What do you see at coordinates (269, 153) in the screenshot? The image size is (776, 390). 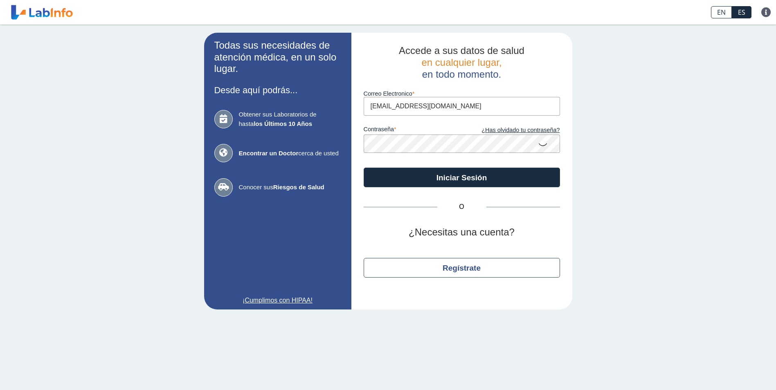 I see `b: Encontrar un Doctor` at bounding box center [269, 153].